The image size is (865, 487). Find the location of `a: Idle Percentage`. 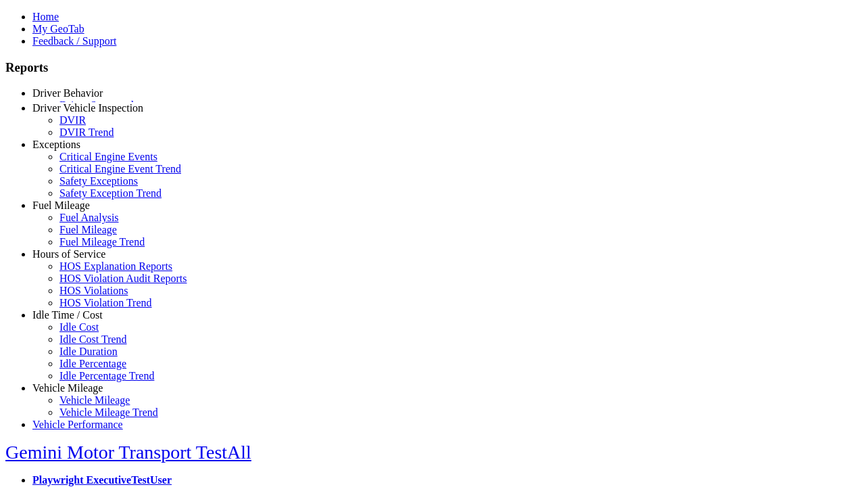

a: Idle Percentage is located at coordinates (93, 363).